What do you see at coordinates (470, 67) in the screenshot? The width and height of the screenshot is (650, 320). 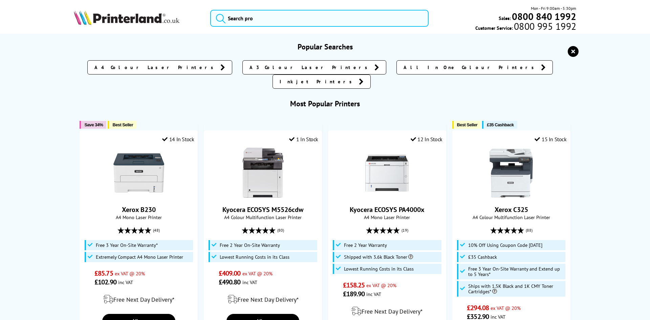 I see `span: All In One Colour Printers` at bounding box center [470, 67].